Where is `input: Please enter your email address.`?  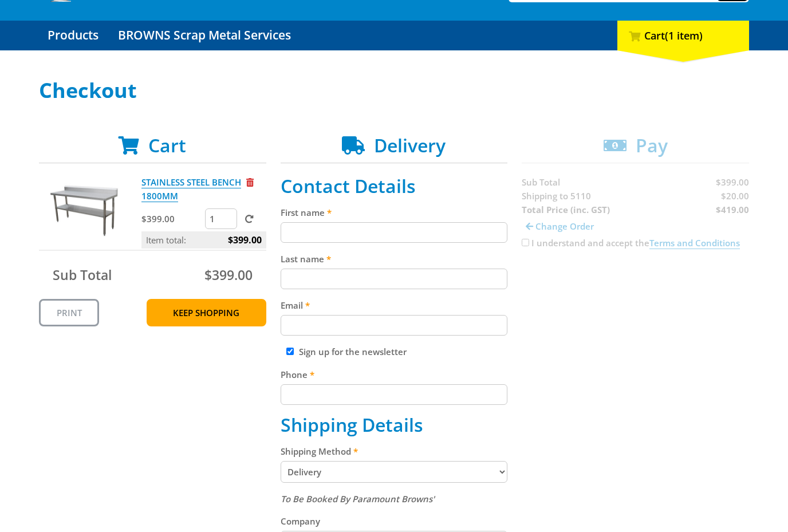 input: Please enter your email address. is located at coordinates (394, 325).